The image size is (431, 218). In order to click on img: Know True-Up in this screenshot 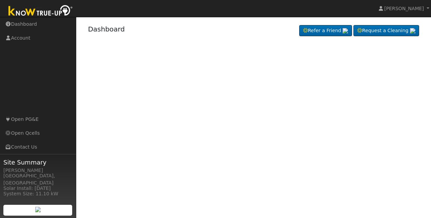, I will do `click(41, 11)`.